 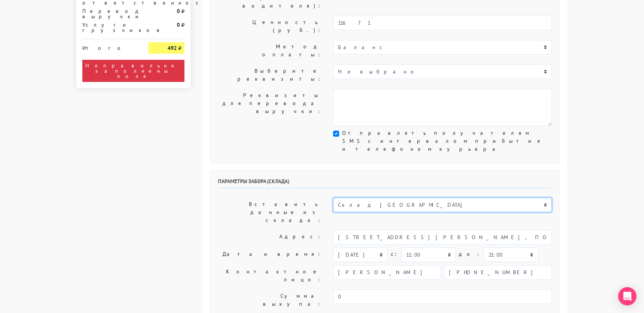 I want to click on label: Выберите реквизиты:, so click(x=270, y=75).